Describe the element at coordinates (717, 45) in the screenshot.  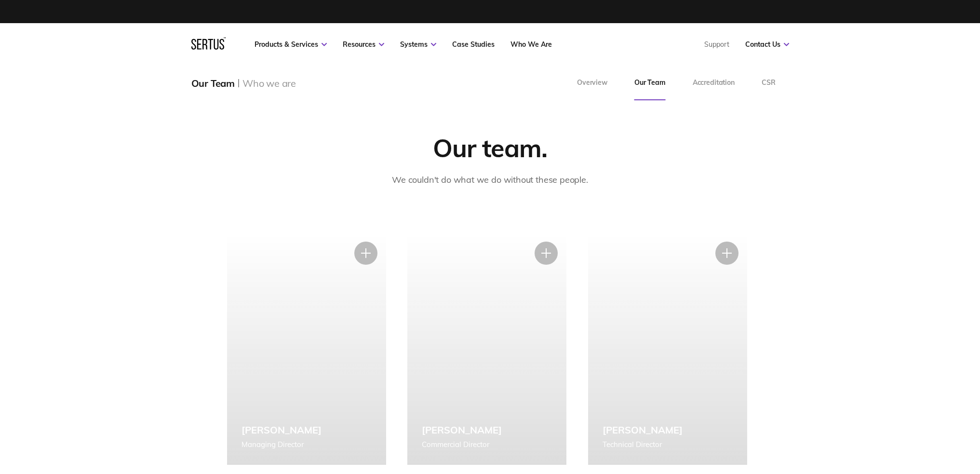
I see `a: Support` at that location.